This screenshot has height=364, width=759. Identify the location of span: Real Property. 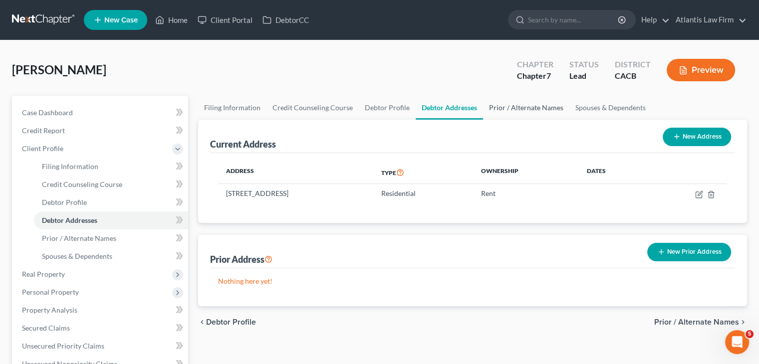
(43, 274).